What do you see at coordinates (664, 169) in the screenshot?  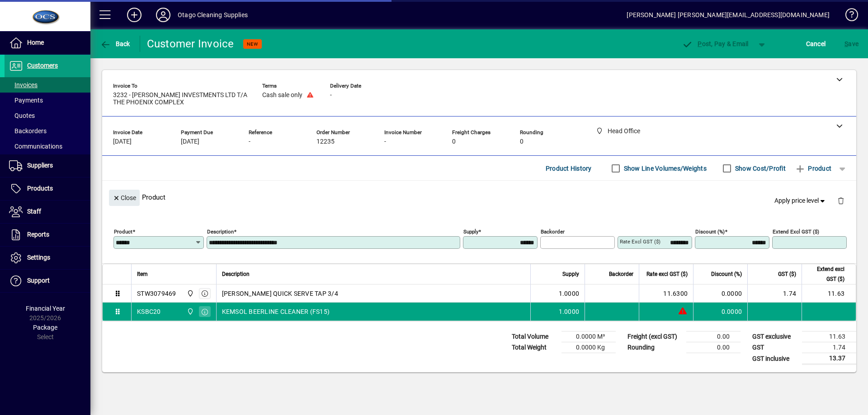 I see `label: Show Line Volumes/Weights` at bounding box center [664, 169].